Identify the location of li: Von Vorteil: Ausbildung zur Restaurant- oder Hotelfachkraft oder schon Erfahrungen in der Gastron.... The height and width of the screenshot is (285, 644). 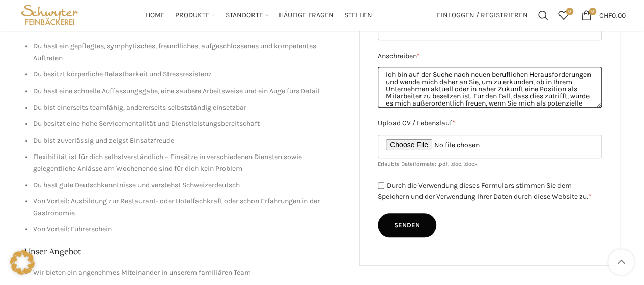
(189, 207).